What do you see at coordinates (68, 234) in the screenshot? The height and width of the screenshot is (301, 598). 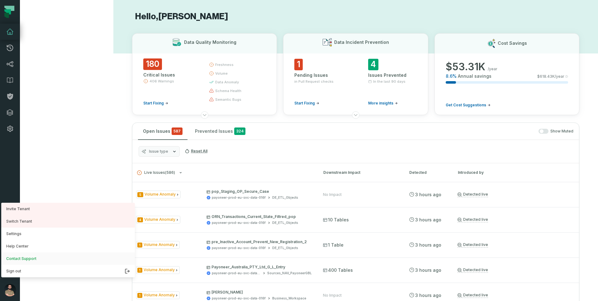 I see `button: Settings` at bounding box center [68, 234].